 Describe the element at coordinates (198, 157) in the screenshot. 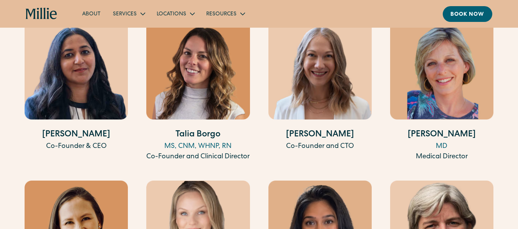

I see `div: Co-Founder and Clinical Director` at that location.